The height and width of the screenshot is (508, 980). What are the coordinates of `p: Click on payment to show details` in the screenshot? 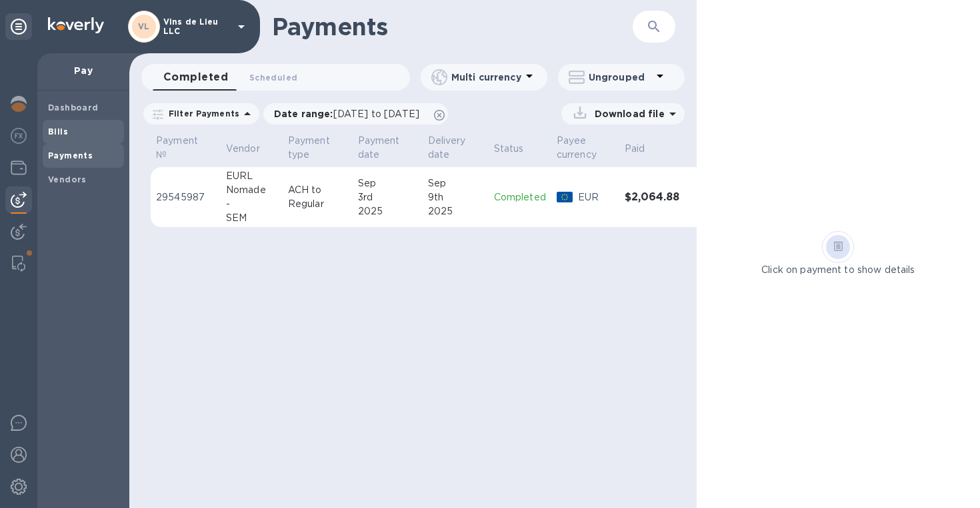 It's located at (838, 270).